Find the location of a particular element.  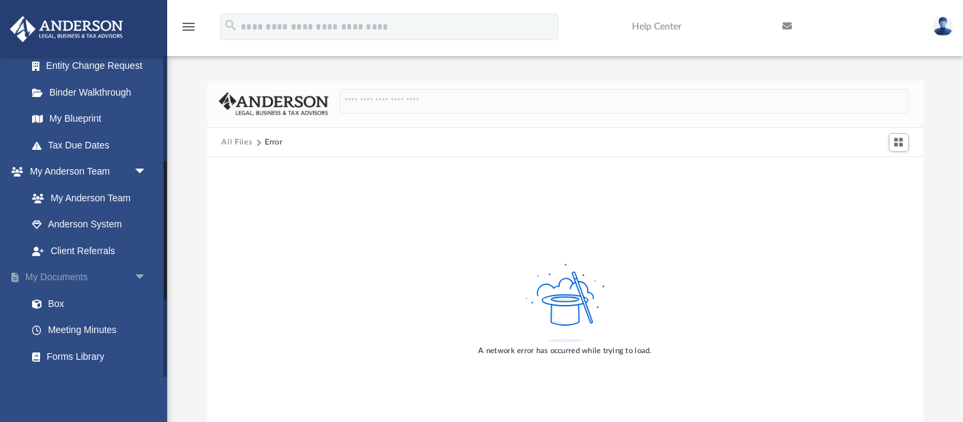

a: My Documentsarrow_drop_down is located at coordinates (88, 278).